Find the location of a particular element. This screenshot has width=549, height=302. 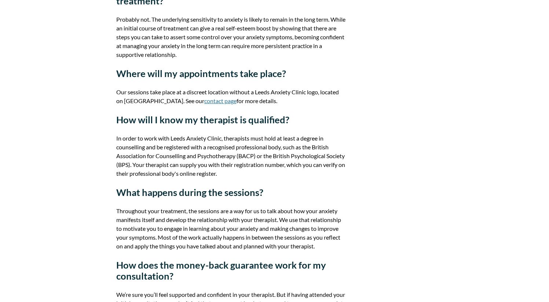

p: In order to work with Leeds Anxiety Clinic, therapists must hold at least a degree in counselling... is located at coordinates (231, 156).